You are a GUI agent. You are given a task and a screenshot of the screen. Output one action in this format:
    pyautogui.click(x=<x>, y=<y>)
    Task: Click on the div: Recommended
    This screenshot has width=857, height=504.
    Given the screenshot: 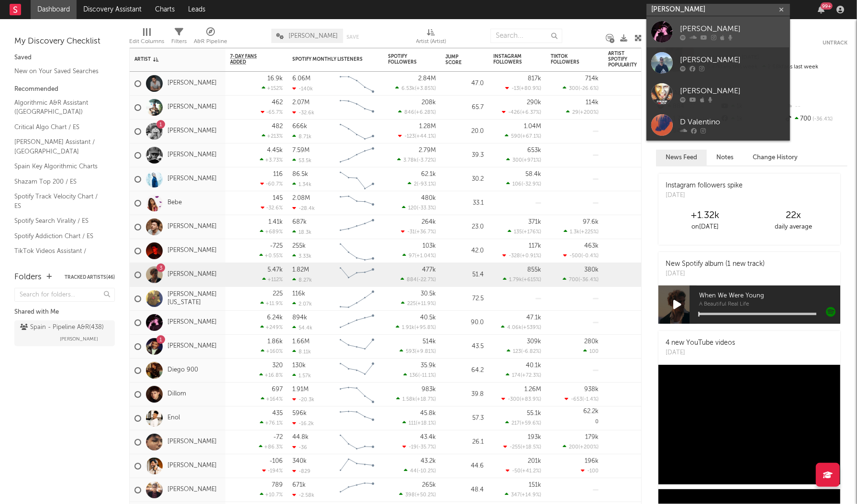 What is the action you would take?
    pyautogui.click(x=65, y=89)
    